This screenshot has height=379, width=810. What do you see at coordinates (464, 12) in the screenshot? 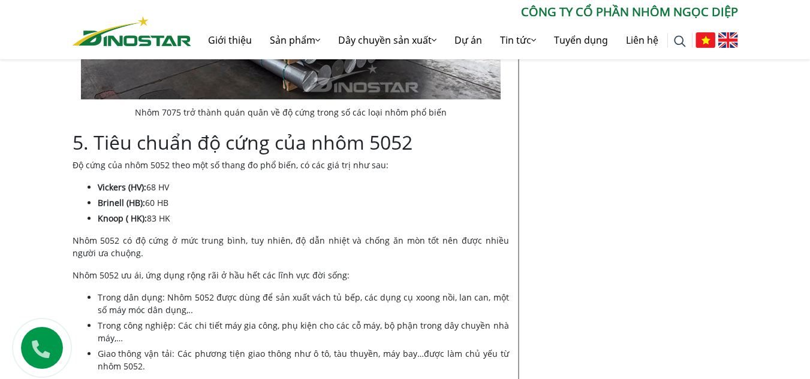
I see `p: CÔNG TY CỔ PHẦN NHÔM NGỌC DIỆP` at bounding box center [464, 12].